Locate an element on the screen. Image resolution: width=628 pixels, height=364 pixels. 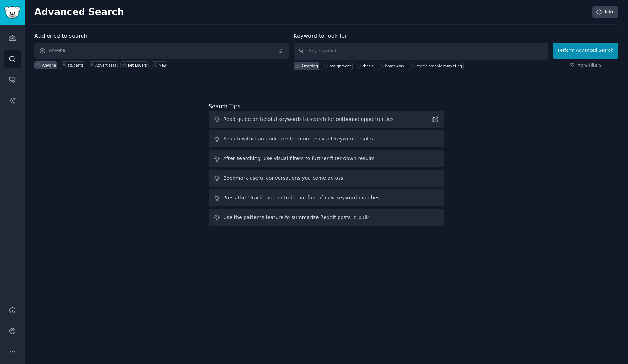
button: Anyone is located at coordinates (162, 51).